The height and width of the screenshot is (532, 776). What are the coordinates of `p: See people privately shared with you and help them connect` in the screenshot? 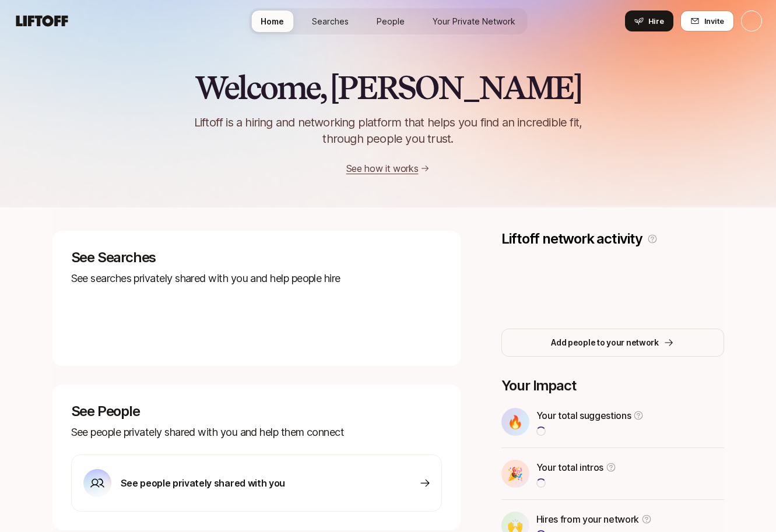 It's located at (256, 432).